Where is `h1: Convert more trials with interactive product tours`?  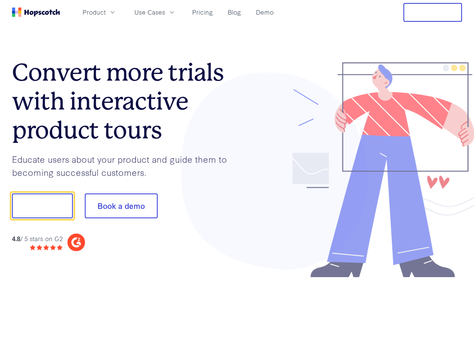
h1: Convert more trials with interactive product tours is located at coordinates (125, 101).